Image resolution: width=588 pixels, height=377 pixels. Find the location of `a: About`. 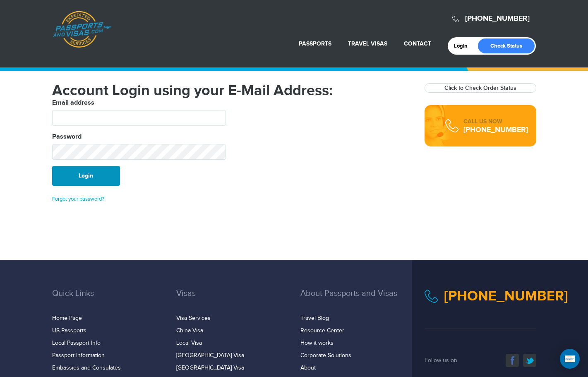

a: About is located at coordinates (308, 368).